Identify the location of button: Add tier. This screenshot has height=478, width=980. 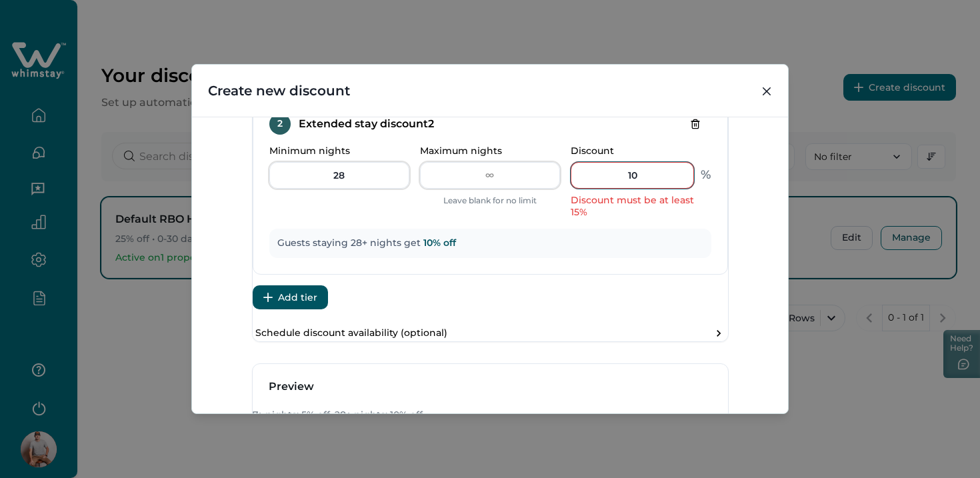
(290, 297).